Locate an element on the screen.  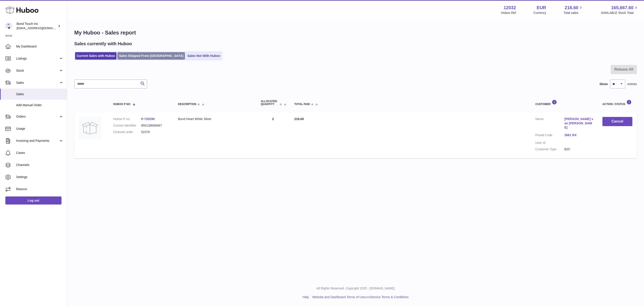
dt: Postal Code is located at coordinates (550, 136).